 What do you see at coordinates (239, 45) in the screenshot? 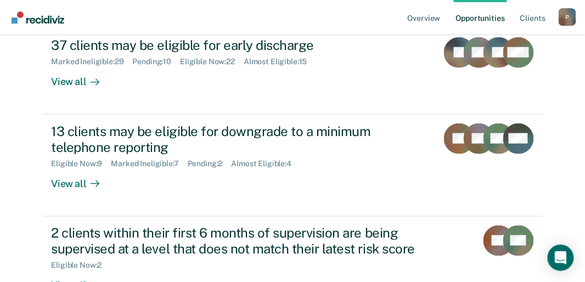
I see `div: 37 clients may be eligible for early discharge` at bounding box center [239, 45].